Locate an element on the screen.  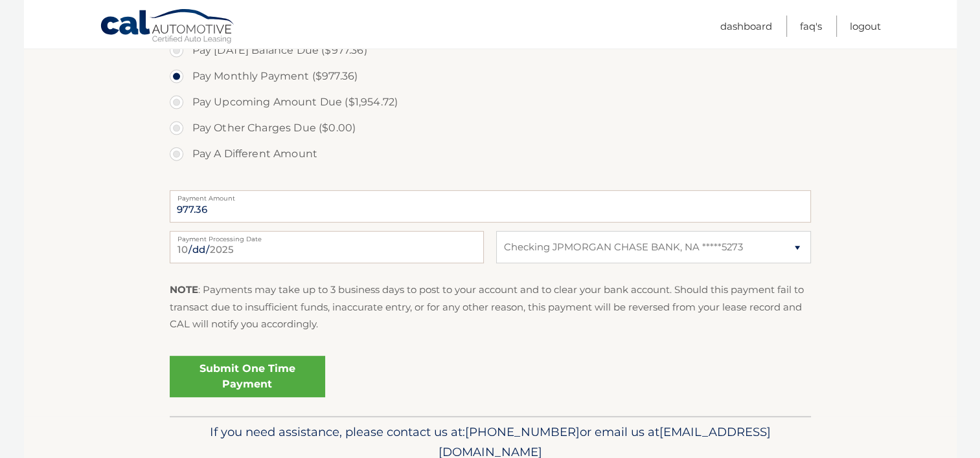
a: Cal Automotive is located at coordinates (168, 27).